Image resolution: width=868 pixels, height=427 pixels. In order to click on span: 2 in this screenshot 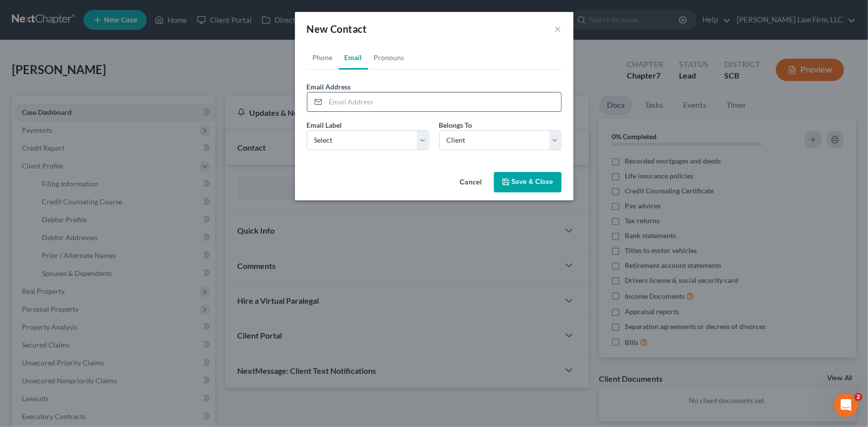, I will do `click(858, 397)`.